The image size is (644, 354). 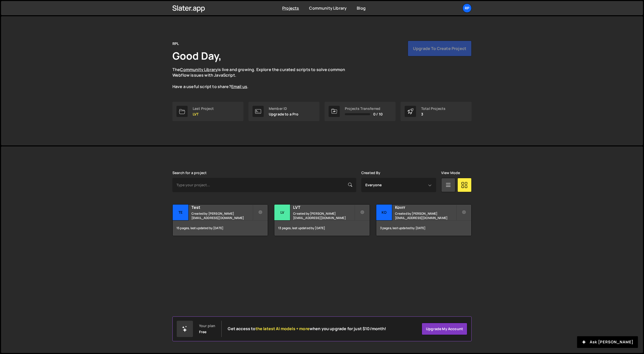 I want to click on label: View Mode, so click(x=451, y=172).